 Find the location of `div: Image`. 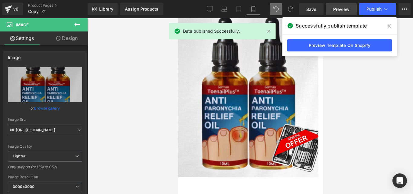

div: Image is located at coordinates (14, 56).